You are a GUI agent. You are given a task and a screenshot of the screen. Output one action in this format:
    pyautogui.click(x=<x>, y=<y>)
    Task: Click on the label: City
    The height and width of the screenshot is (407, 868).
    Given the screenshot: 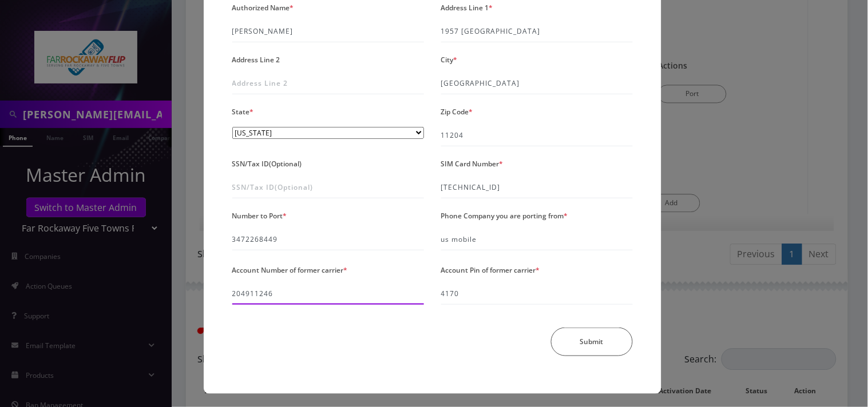 What is the action you would take?
    pyautogui.click(x=449, y=60)
    